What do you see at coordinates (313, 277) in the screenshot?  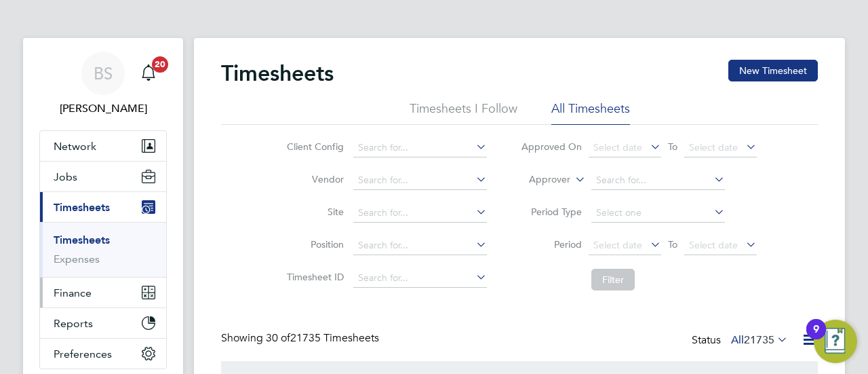 I see `label: Timesheet ID` at bounding box center [313, 277].